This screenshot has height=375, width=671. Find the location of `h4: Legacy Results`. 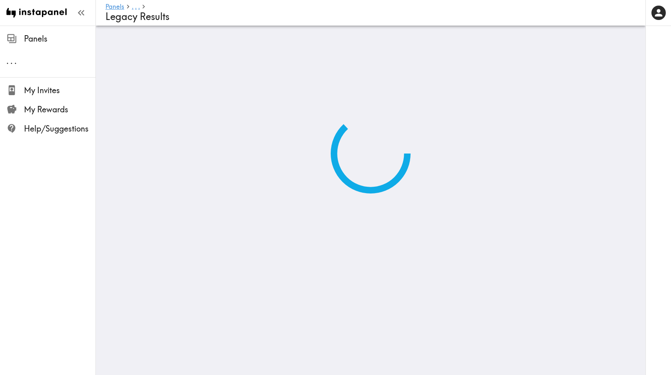

h4: Legacy Results is located at coordinates (368, 16).